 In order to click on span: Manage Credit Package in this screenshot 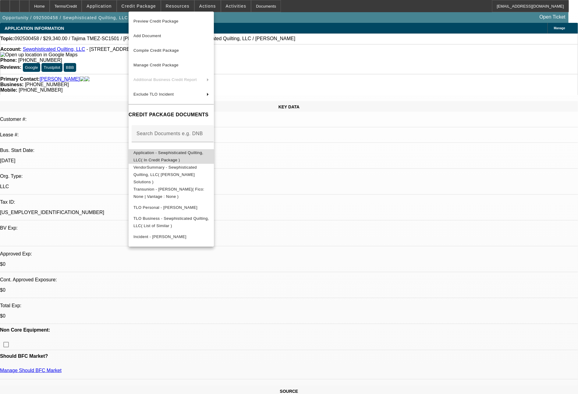, I will do `click(156, 65)`.